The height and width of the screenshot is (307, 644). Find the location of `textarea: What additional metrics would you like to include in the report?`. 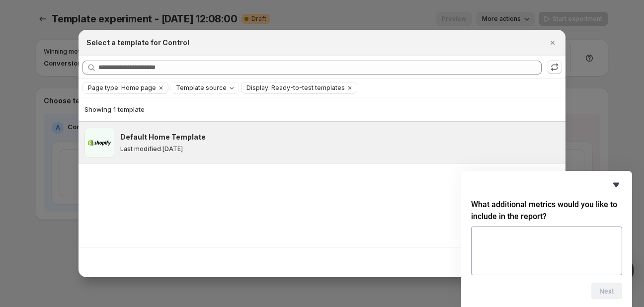

textarea: What additional metrics would you like to include in the report? is located at coordinates (547, 251).